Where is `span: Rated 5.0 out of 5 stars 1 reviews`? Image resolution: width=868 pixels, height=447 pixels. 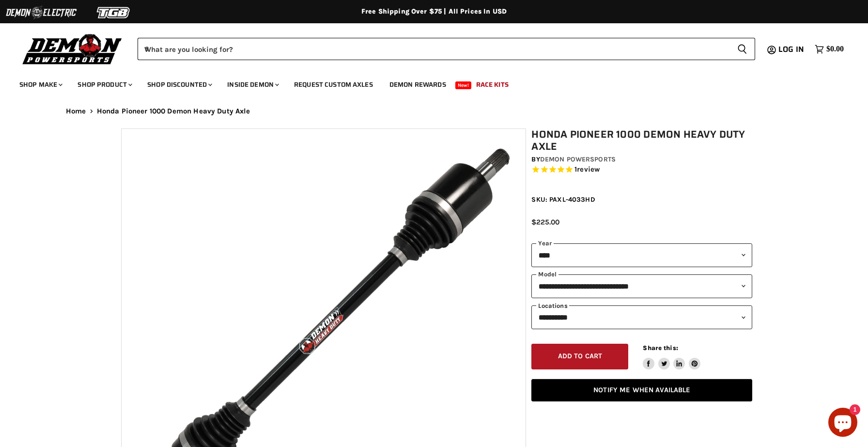
span: Rated 5.0 out of 5 stars 1 reviews is located at coordinates (642, 170).